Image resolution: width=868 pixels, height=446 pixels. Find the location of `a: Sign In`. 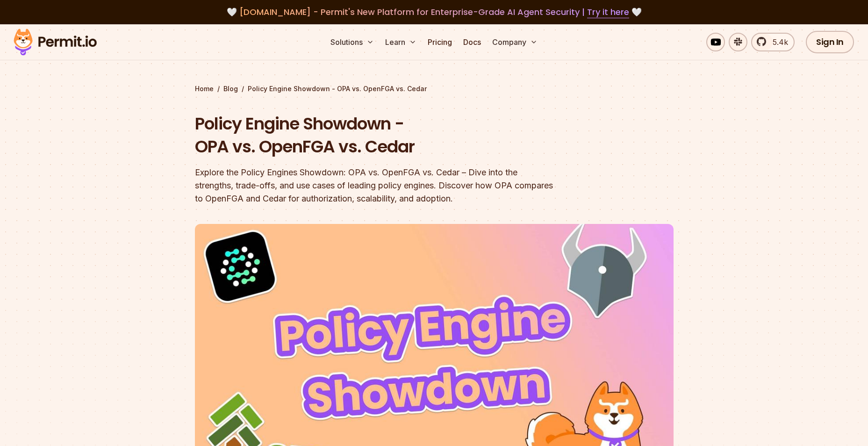

a: Sign In is located at coordinates (829, 42).